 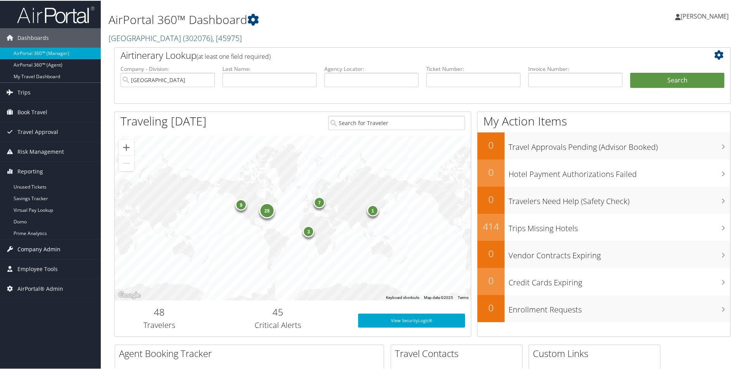 I want to click on span: Employee Tools, so click(x=38, y=268).